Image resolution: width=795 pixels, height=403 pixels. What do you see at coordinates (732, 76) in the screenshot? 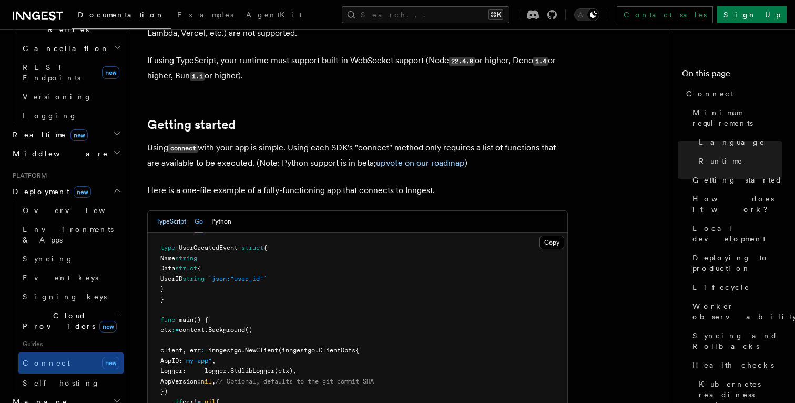
I see `h4: On this page` at bounding box center [732, 76].